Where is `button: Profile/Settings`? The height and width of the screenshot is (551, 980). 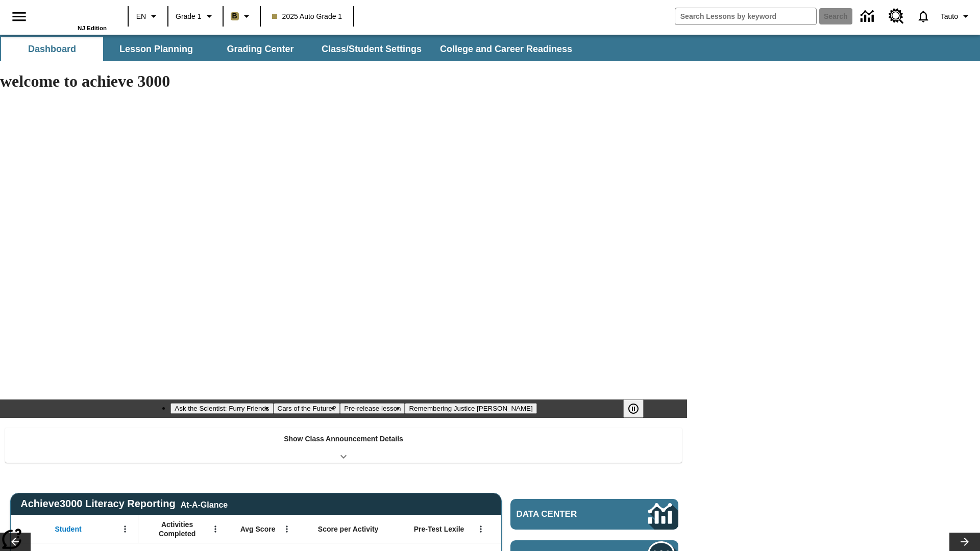 button: Profile/Settings is located at coordinates (956, 16).